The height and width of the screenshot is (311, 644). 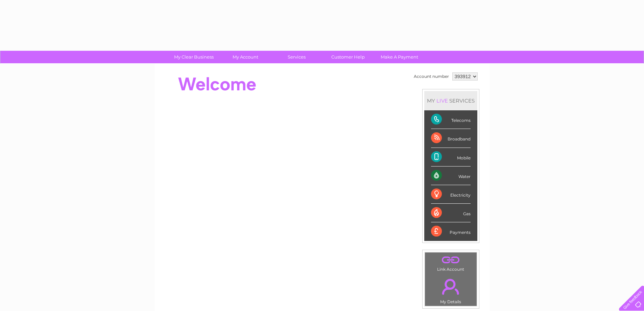 I want to click on div: Gas, so click(x=451, y=213).